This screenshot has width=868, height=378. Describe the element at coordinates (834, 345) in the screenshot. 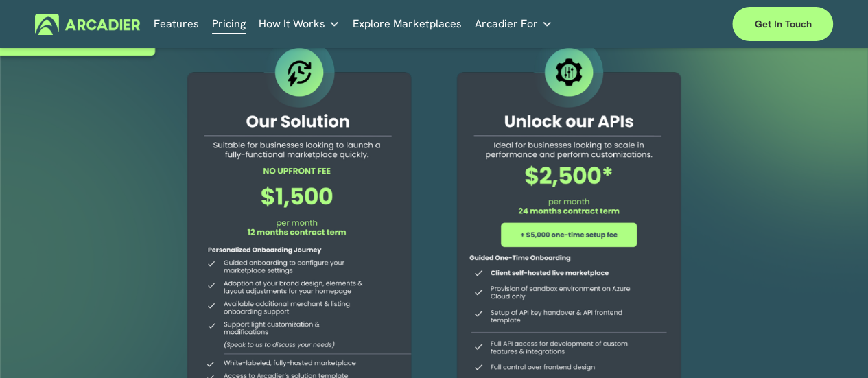

I see `div: Widget de chat` at that location.